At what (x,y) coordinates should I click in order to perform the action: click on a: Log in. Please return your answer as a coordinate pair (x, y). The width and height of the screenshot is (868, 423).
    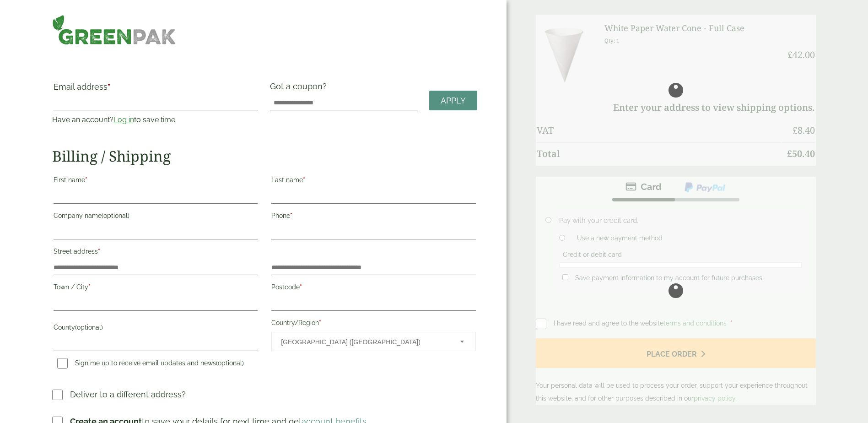
    Looking at the image, I should click on (123, 119).